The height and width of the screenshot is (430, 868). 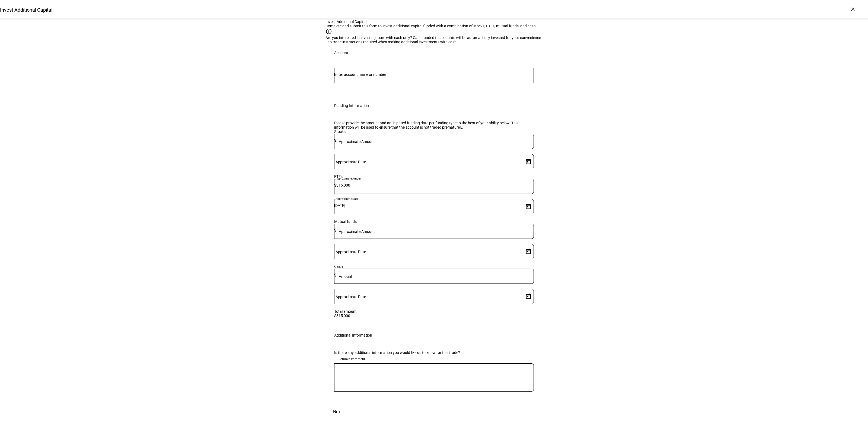 What do you see at coordinates (352, 360) in the screenshot?
I see `span: Remove comment` at bounding box center [352, 360].